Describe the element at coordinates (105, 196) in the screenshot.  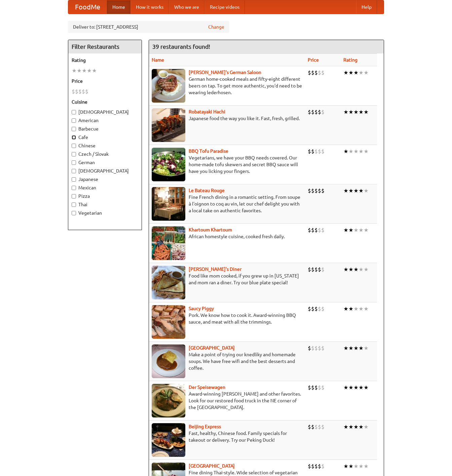
I see `label: Pizza` at that location.